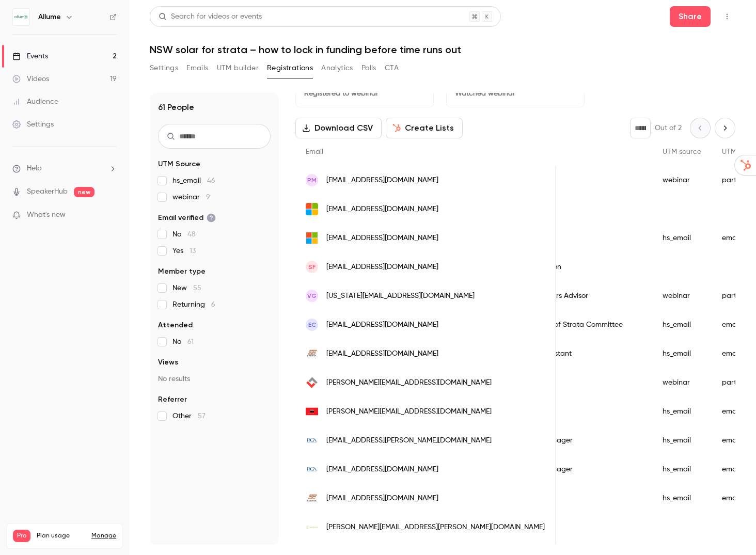  Describe the element at coordinates (337, 68) in the screenshot. I see `button: Analytics` at that location.